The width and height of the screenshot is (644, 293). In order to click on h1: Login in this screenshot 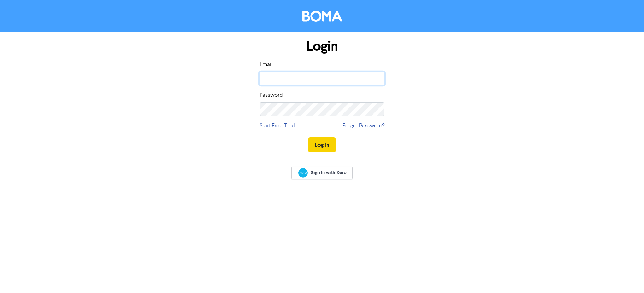, I will do `click(322, 46)`.